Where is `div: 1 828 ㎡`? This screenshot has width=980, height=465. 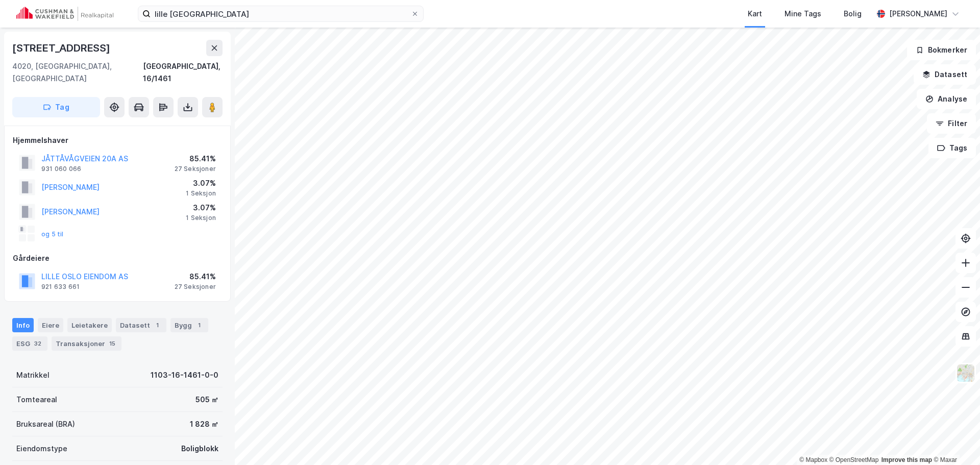 div: 1 828 ㎡ is located at coordinates (204, 424).